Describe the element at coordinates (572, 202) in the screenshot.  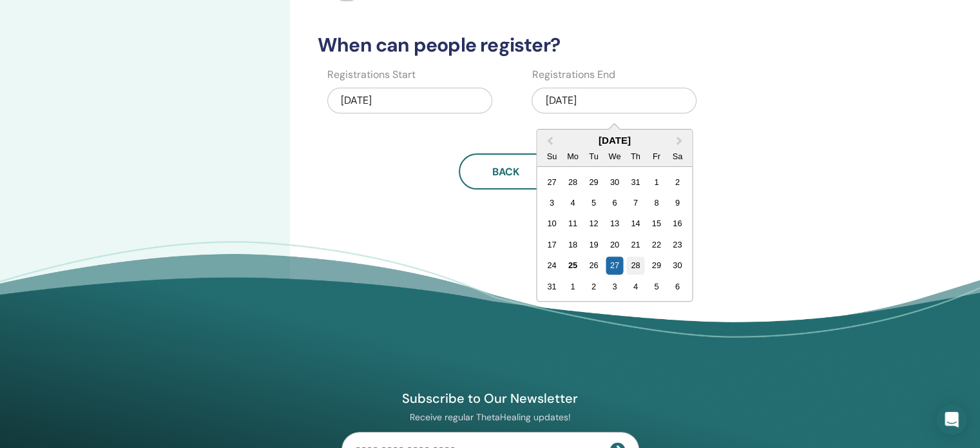
I see `div: Choose Monday, August 4th, 2025` at that location.